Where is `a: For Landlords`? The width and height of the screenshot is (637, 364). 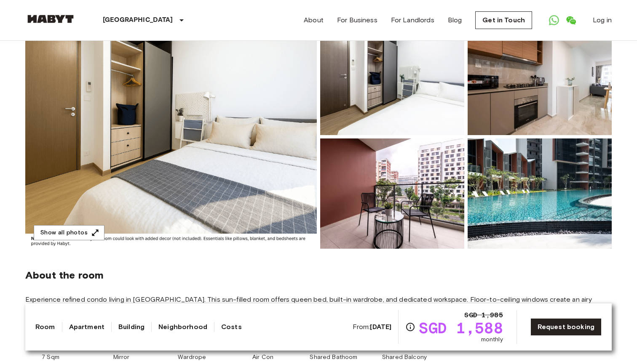 a: For Landlords is located at coordinates (413, 20).